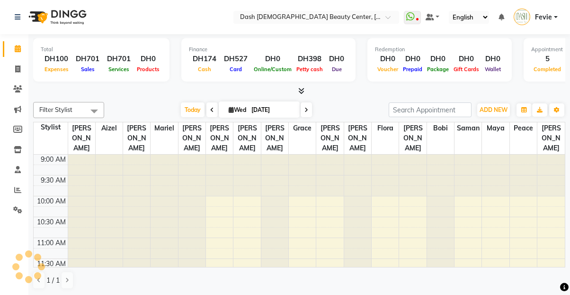 The image size is (570, 295). Describe the element at coordinates (273, 69) in the screenshot. I see `span: Online/Custom` at that location.